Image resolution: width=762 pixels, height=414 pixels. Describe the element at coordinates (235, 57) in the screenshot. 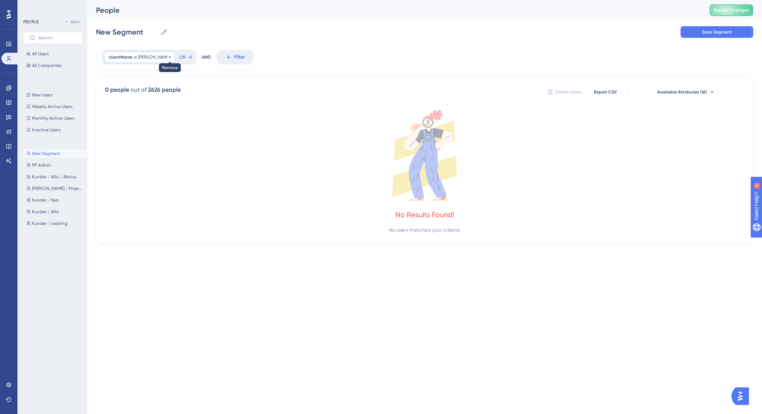

I see `button: Filter` at that location.